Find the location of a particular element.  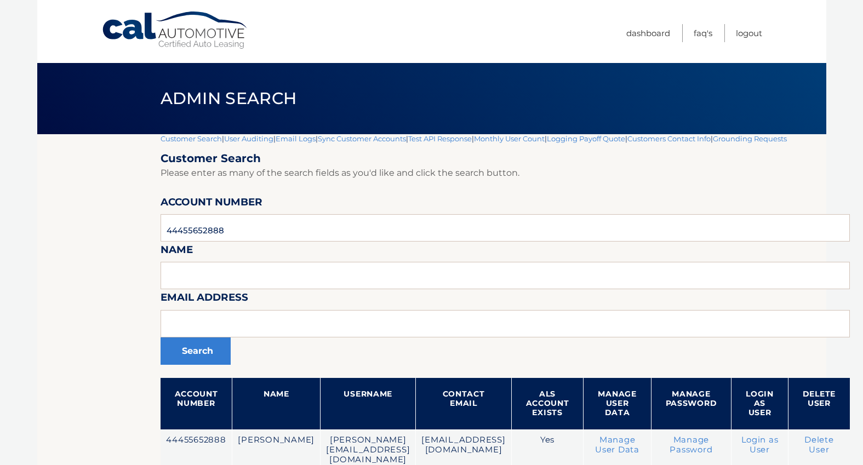

a: Email Logs is located at coordinates (295, 139).